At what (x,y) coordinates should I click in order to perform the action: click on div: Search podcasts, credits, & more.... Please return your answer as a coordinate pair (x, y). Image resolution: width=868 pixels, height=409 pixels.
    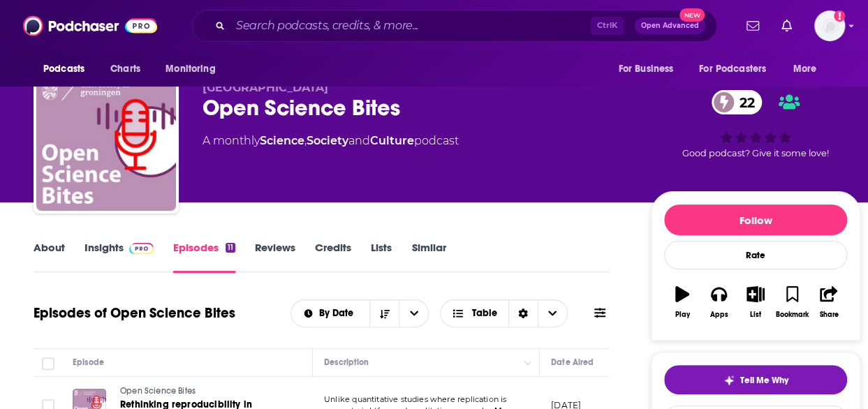
    Looking at the image, I should click on (455, 26).